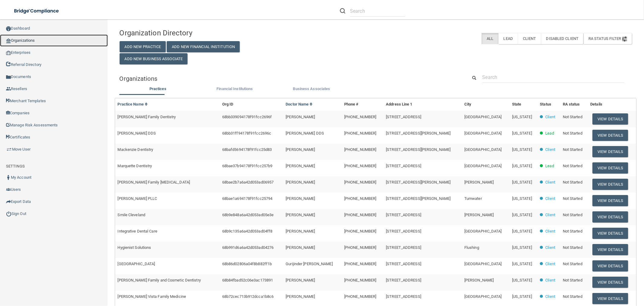  What do you see at coordinates (574, 104) in the screenshot?
I see `th: RA status` at bounding box center [574, 104].